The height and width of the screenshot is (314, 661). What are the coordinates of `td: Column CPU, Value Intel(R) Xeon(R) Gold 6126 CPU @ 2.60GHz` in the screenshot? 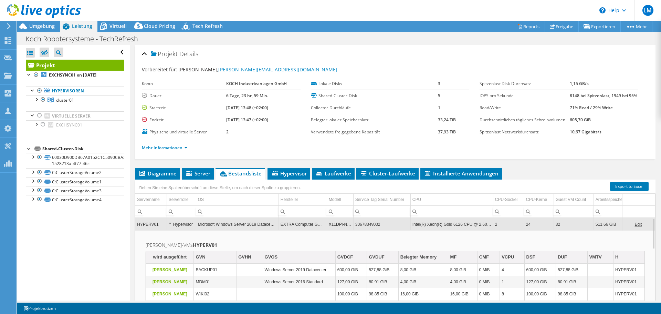 It's located at (452, 224).